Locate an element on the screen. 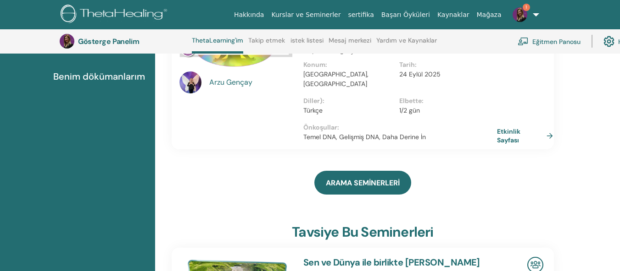 This screenshot has height=271, width=620. a: Eğitmen Panosu is located at coordinates (548, 41).